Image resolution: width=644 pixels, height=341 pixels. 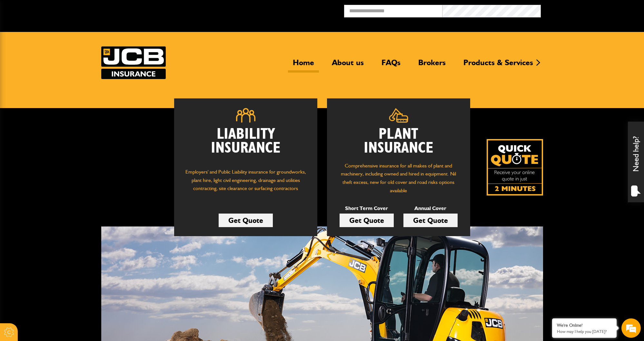 What do you see at coordinates (398, 178) in the screenshot?
I see `p: Comprehensive insurance for all makes of plant and machinery, including owned and hired in equipm...` at bounding box center [398, 178].